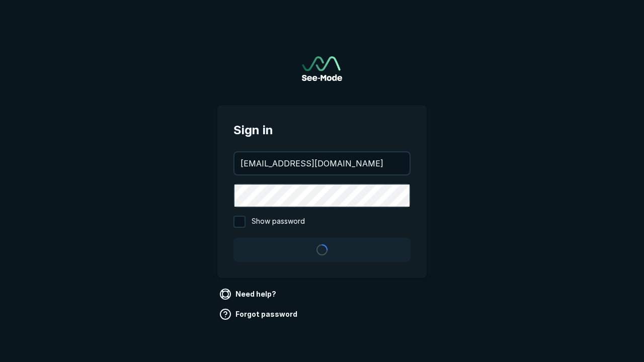 This screenshot has height=362, width=644. What do you see at coordinates (322, 69) in the screenshot?
I see `a: Go to sign in` at bounding box center [322, 69].